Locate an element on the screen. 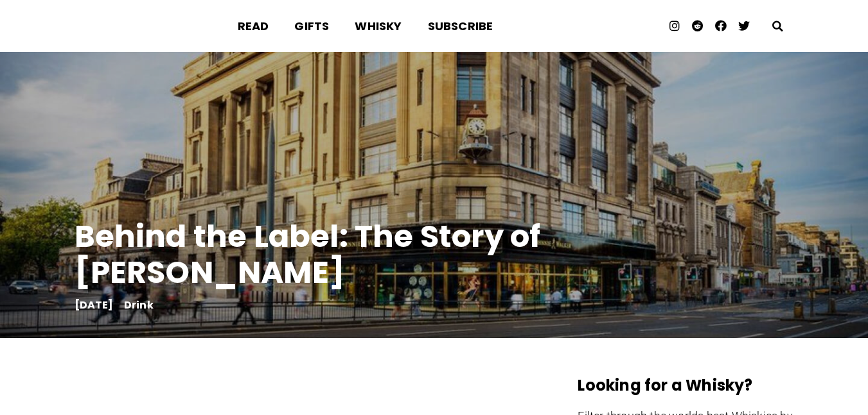  a: Whisky is located at coordinates (378, 26).